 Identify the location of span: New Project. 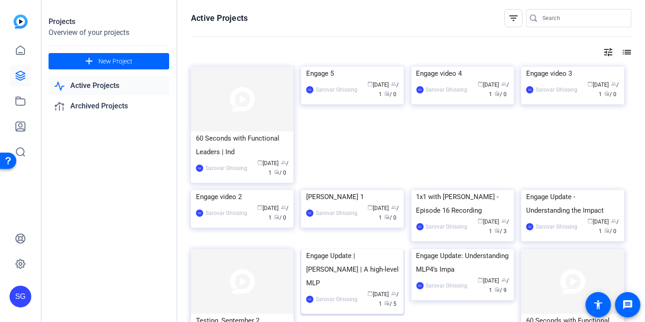
(115, 61).